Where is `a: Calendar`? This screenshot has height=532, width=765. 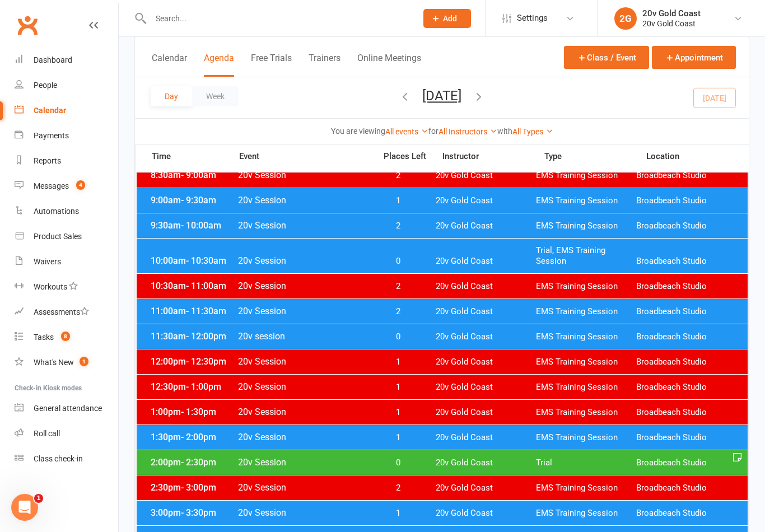
a: Calendar is located at coordinates (66, 110).